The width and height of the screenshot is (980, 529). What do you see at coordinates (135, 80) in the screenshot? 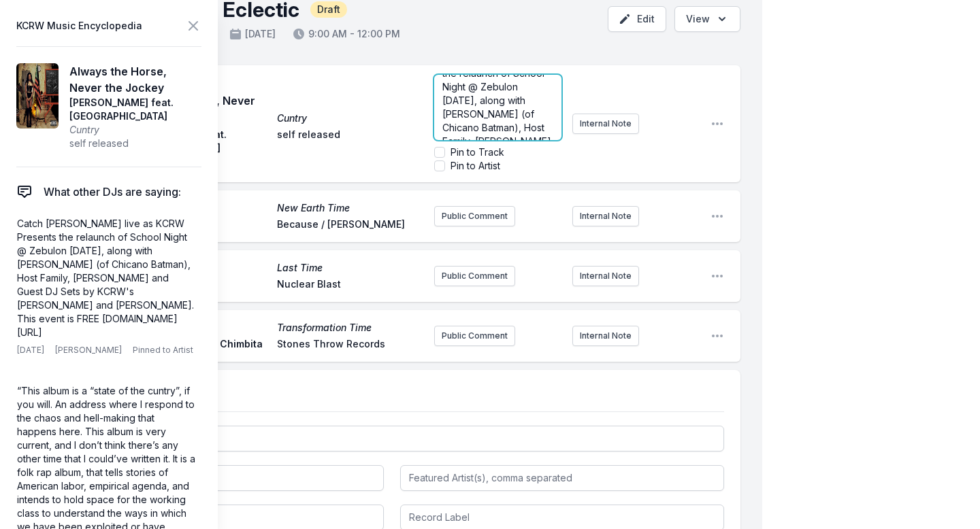
I see `span: Always the Horse, Never the Jockey` at bounding box center [135, 80].